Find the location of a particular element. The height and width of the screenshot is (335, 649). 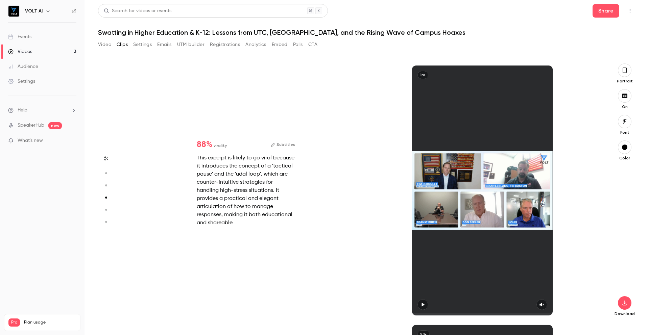

h6: VOLT AI is located at coordinates (34, 11).